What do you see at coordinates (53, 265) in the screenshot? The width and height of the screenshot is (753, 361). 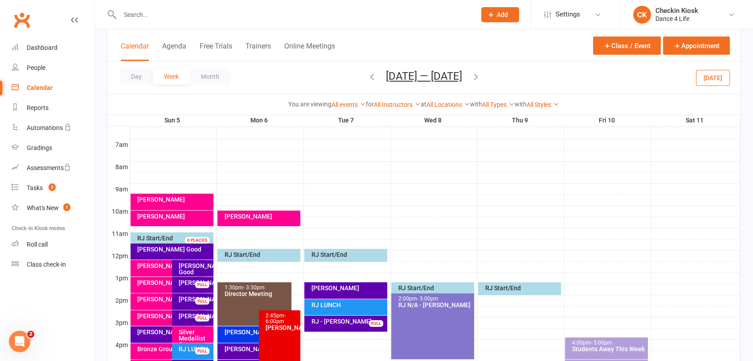 I see `a: Class kiosk mode` at bounding box center [53, 265].